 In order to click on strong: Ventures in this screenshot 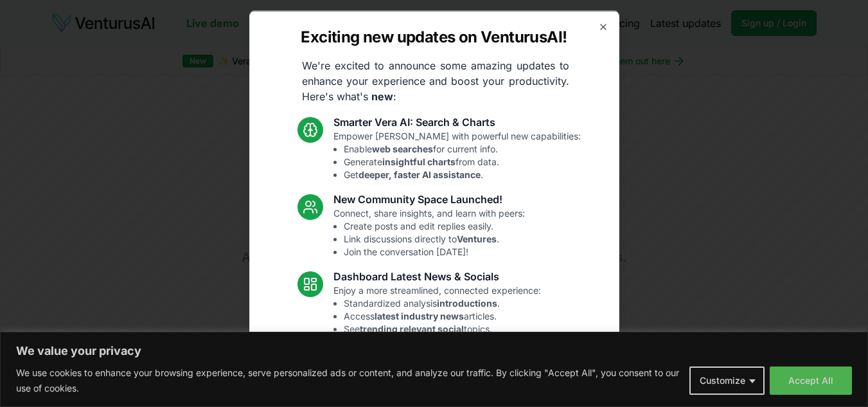, I will do `click(476, 238)`.